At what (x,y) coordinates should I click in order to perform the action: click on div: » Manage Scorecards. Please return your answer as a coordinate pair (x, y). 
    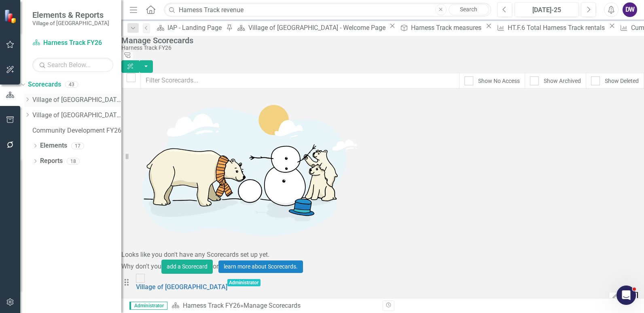
    Looking at the image, I should click on (274, 306).